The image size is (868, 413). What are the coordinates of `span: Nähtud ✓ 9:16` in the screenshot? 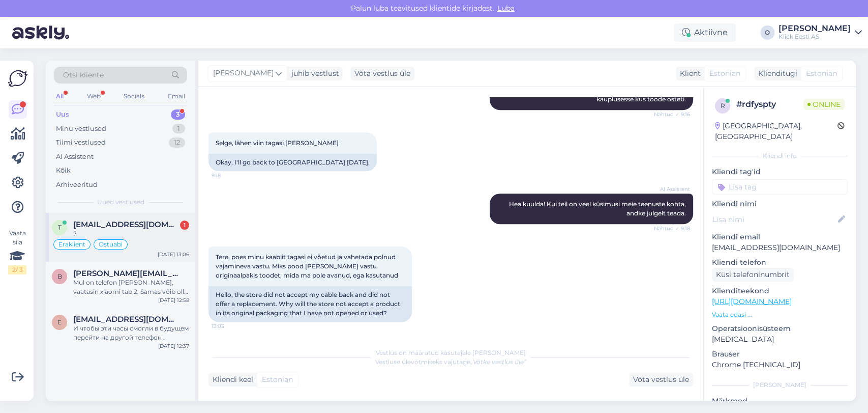 It's located at (671, 114).